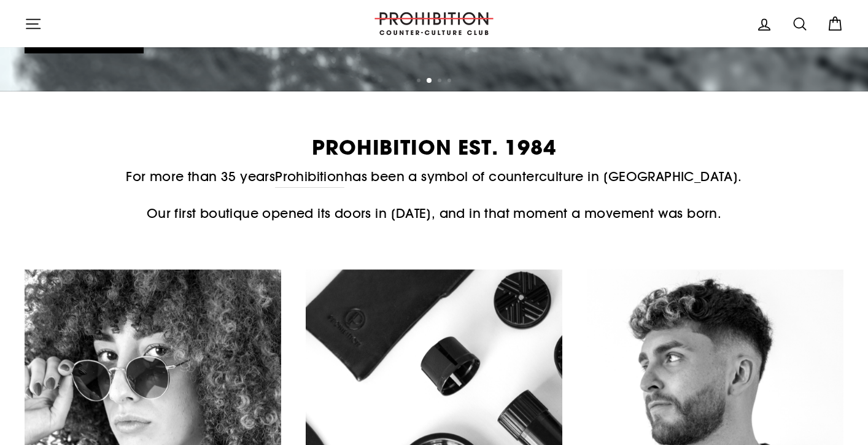 This screenshot has width=868, height=445. Describe the element at coordinates (420, 81) in the screenshot. I see `button: 1` at that location.